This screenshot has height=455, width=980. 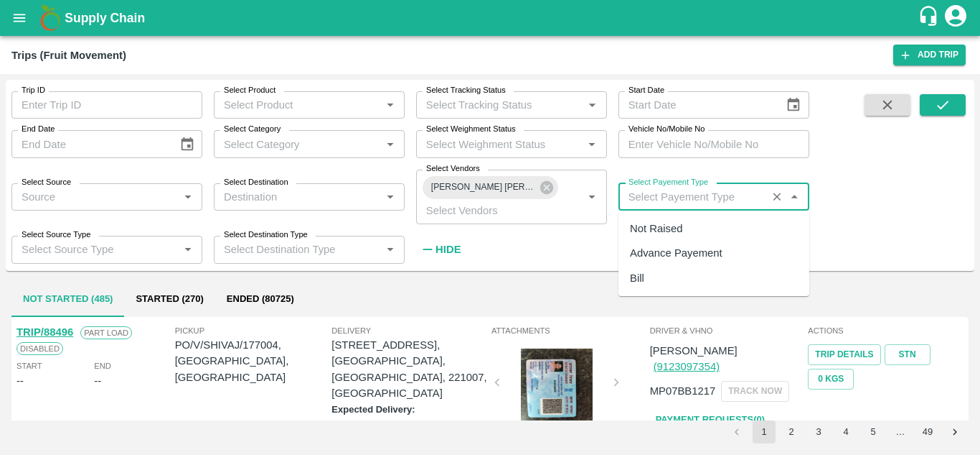 What do you see at coordinates (104, 18) in the screenshot?
I see `b: Supply Chain` at bounding box center [104, 18].